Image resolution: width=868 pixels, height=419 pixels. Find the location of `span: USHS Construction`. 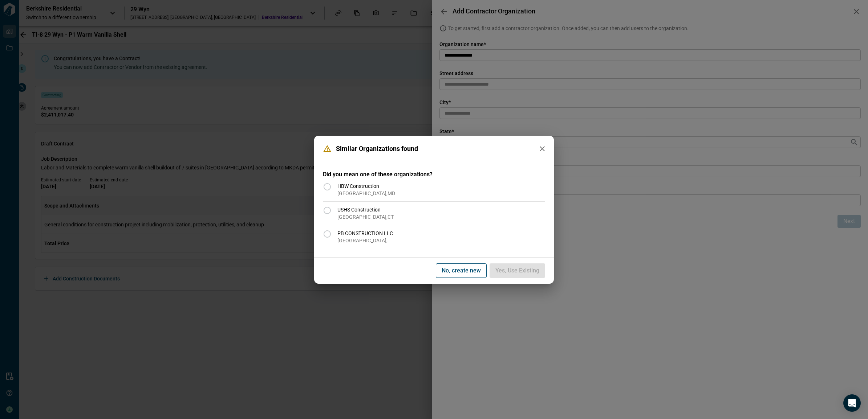

span: USHS Construction is located at coordinates (365, 210).